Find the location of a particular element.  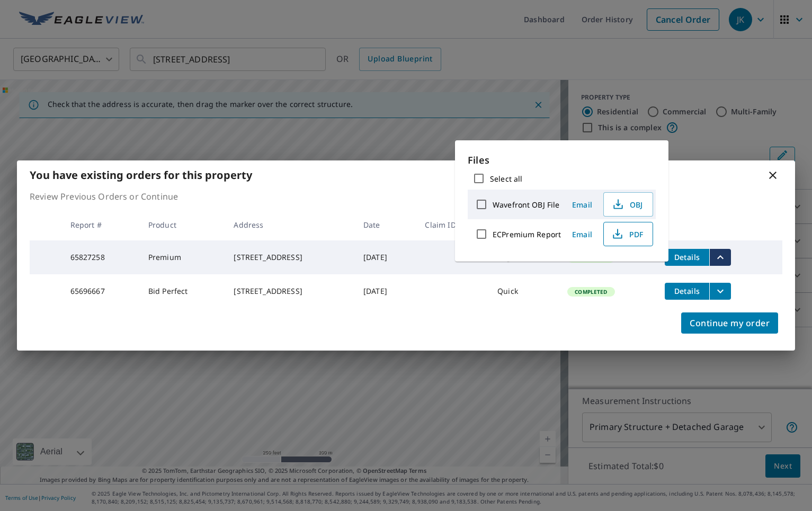

span: Continue my order is located at coordinates (729, 323).